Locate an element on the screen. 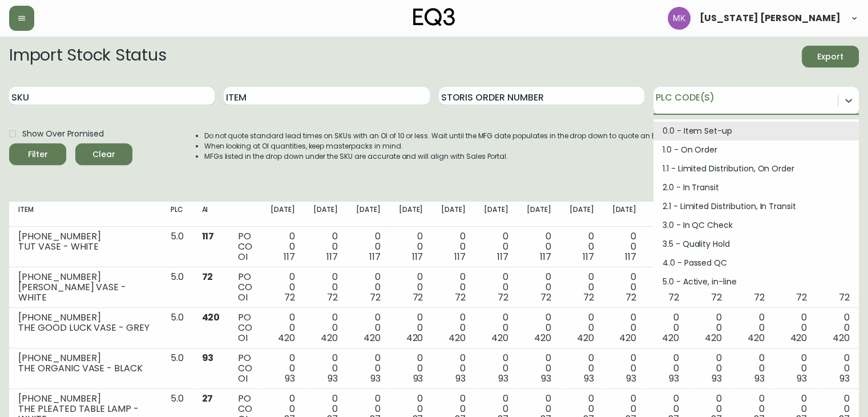  div: TUT VASE - WHITE is located at coordinates (85, 247).